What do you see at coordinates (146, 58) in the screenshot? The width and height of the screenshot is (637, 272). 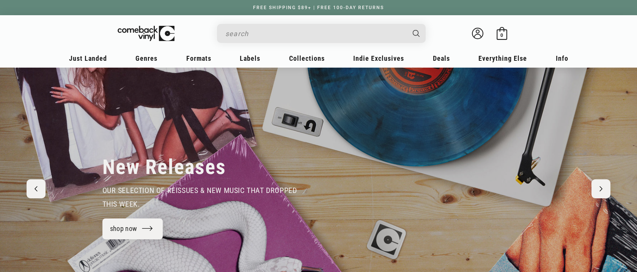 I see `span: Genres` at bounding box center [146, 58].